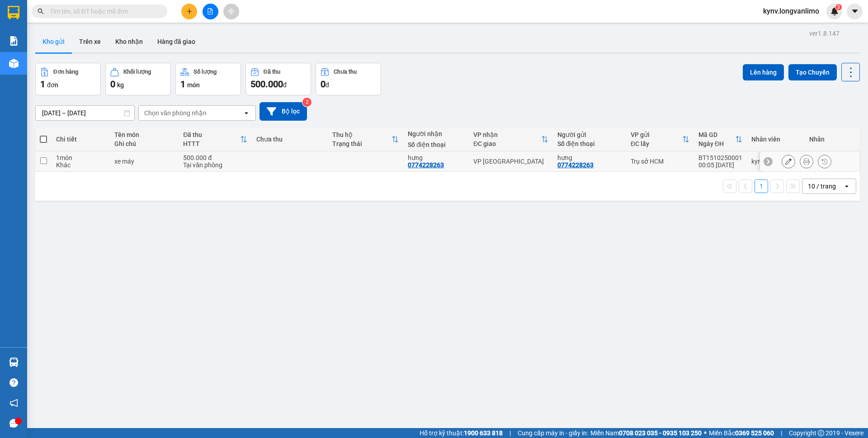 This screenshot has width=868, height=438. What do you see at coordinates (763, 72) in the screenshot?
I see `button: Lên hàng` at bounding box center [763, 72].